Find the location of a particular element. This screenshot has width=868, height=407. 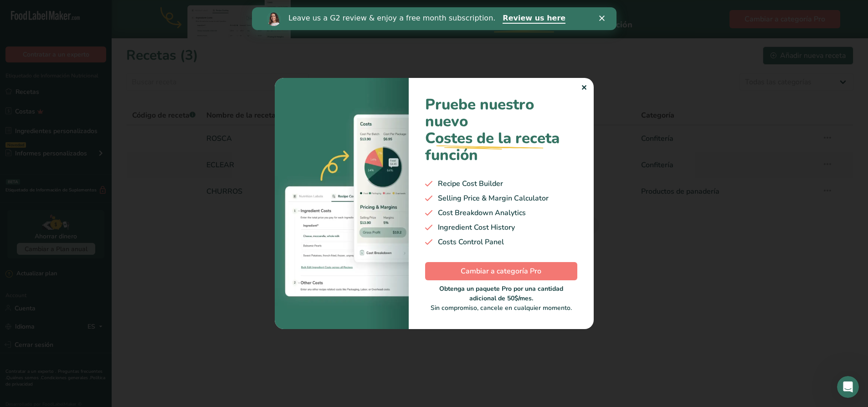

div: Ingredient Cost History is located at coordinates (502, 228).